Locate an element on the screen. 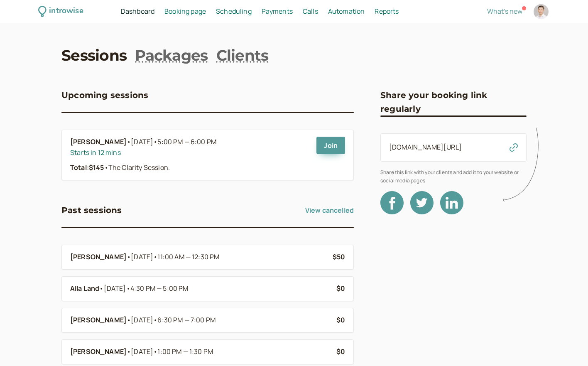  a: Scheduling is located at coordinates (234, 12).